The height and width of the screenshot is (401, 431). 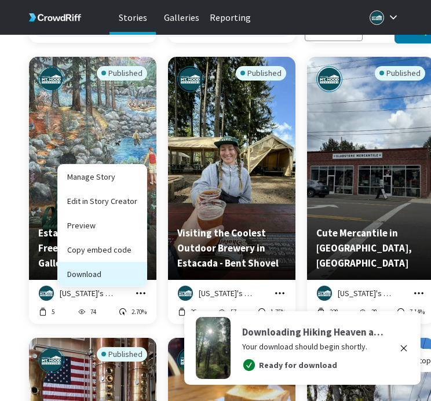 What do you see at coordinates (102, 250) in the screenshot?
I see `button: Copy embed code` at bounding box center [102, 250].